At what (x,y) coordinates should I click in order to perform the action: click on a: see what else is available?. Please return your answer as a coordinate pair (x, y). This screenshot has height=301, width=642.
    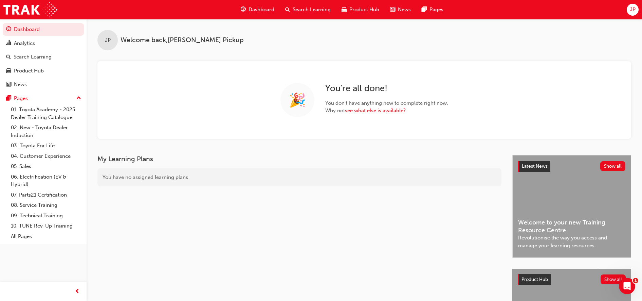
    Looking at the image, I should click on (375, 110).